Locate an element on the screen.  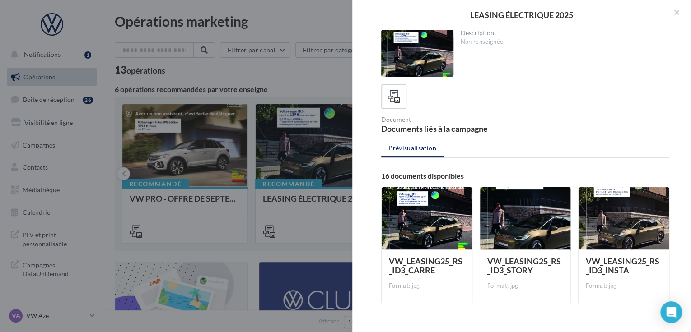
span: VW_LEASING25_RS_ID3_CARRE is located at coordinates (426, 266).